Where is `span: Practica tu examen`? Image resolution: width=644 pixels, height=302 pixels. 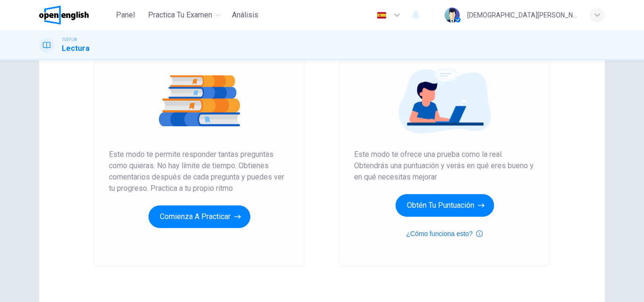 span: Practica tu examen is located at coordinates (180, 15).